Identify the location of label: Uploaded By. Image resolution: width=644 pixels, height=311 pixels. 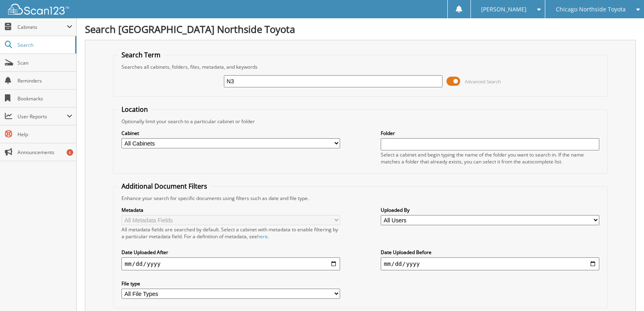
(490, 210).